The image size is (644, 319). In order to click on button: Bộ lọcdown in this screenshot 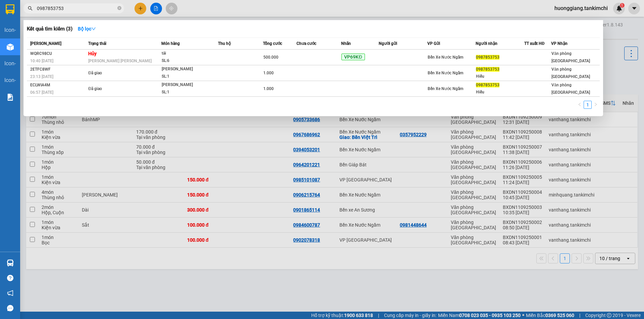, I will do `click(87, 29)`.